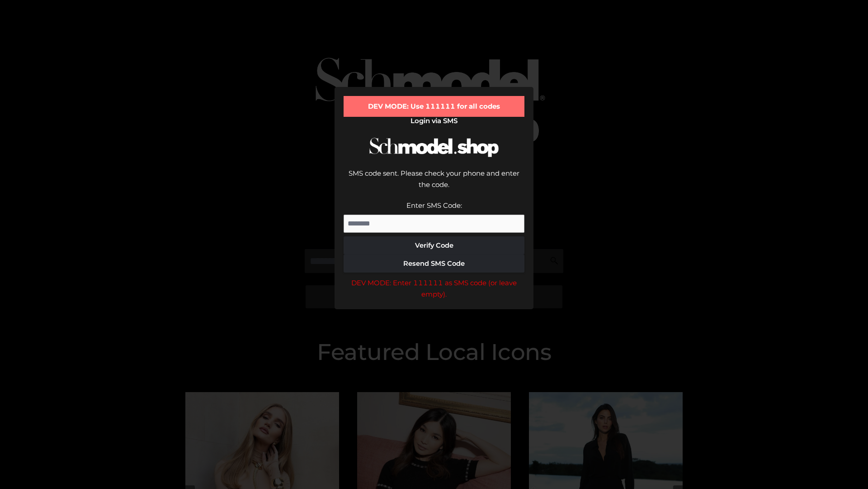 This screenshot has width=868, height=489. I want to click on label: Enter SMS Code:, so click(434, 205).